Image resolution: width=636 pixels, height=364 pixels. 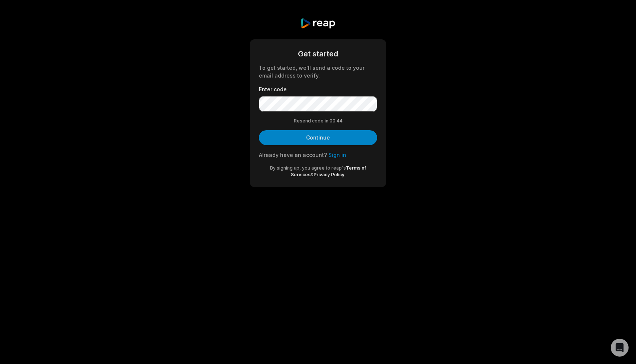 What do you see at coordinates (620, 348) in the screenshot?
I see `div: Open Intercom Messenger` at bounding box center [620, 348].